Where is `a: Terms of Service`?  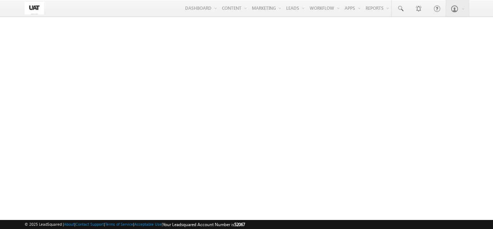
a: Terms of Service is located at coordinates (119, 224).